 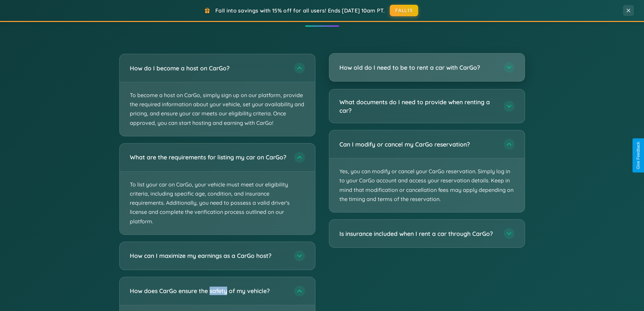 What do you see at coordinates (418, 234) in the screenshot?
I see `h3: Is insurance included when I rent a car through CarGo?` at bounding box center [418, 234].